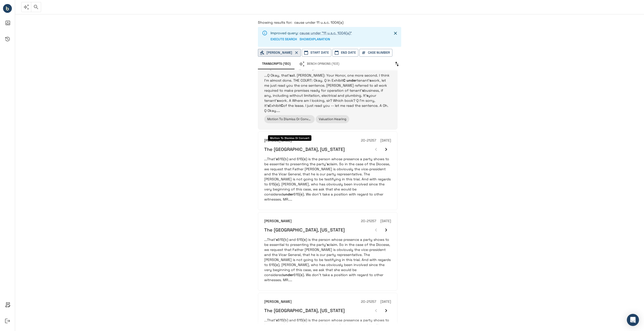 Image resolution: width=644 pixels, height=331 pixels. I want to click on button: Start Date, so click(316, 53).